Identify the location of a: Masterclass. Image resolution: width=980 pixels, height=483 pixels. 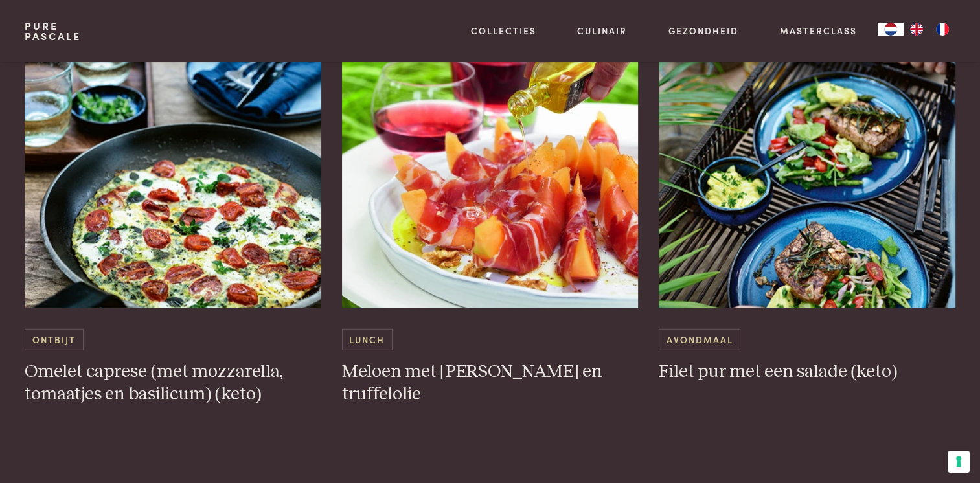
(818, 30).